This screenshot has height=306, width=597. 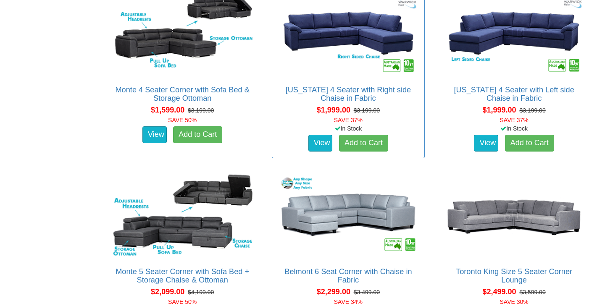 What do you see at coordinates (515, 302) in the screenshot?
I see `font: SAVE 30%` at bounding box center [515, 302].